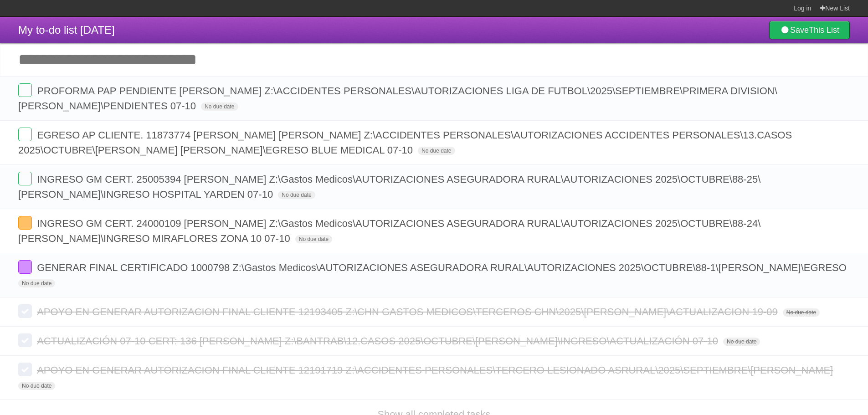  I want to click on span: GENERAR FINAL CERTIFICADO 1000798 Z:\Gastos Medicos\AUTORIZACIONES ASEGURADORA RURAL\AUTORIZACION..., so click(443, 267).